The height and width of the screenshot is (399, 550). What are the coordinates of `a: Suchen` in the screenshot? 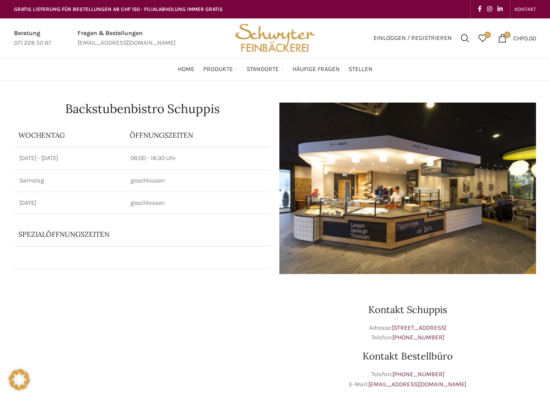 It's located at (465, 38).